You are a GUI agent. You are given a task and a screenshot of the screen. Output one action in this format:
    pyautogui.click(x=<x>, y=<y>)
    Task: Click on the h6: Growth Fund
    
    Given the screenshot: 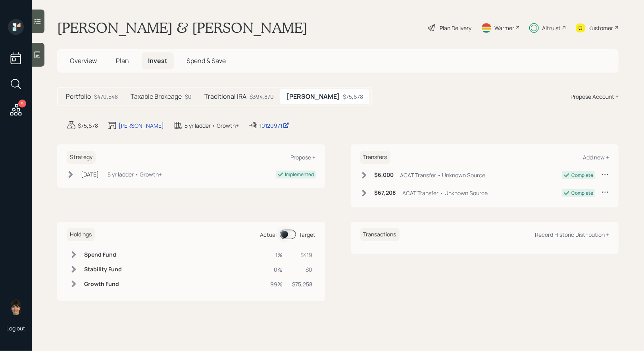 What is the action you would take?
    pyautogui.click(x=103, y=284)
    